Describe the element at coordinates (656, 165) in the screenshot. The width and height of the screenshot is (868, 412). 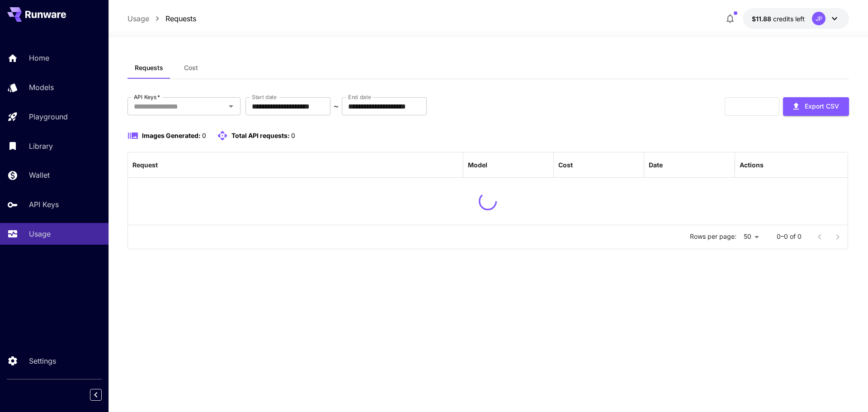
I see `div: Date` at that location.